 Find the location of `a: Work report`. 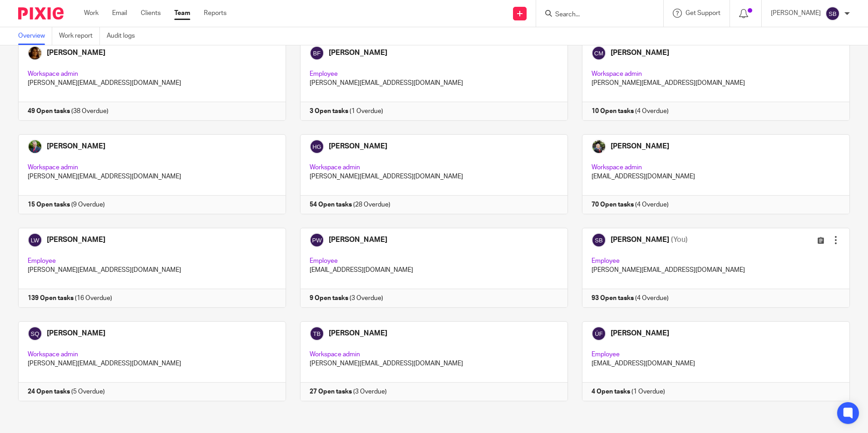

a: Work report is located at coordinates (80, 36).